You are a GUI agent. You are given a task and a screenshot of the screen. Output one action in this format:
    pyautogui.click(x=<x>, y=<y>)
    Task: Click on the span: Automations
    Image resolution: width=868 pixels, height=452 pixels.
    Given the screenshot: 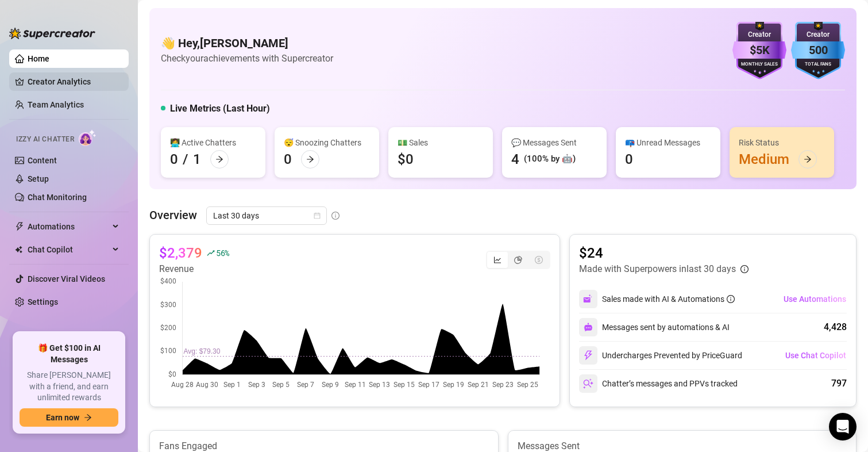 What is the action you would take?
    pyautogui.click(x=68, y=226)
    